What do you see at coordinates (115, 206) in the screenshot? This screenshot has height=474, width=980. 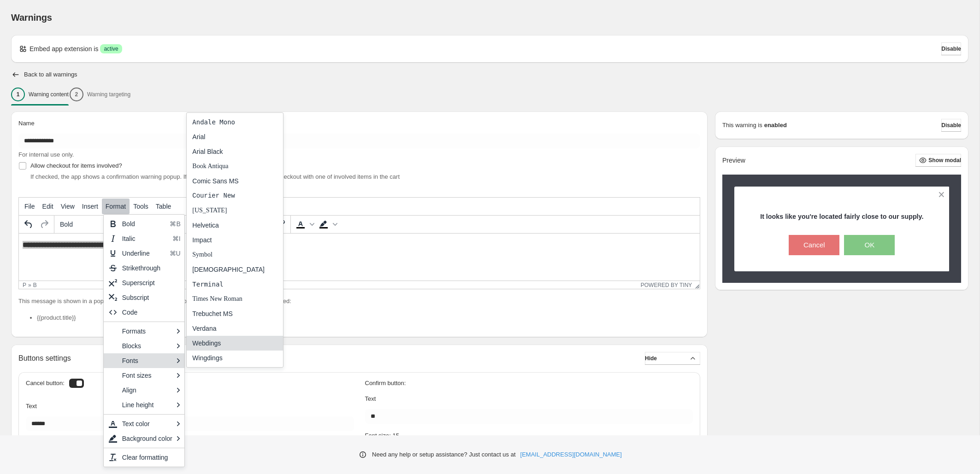 I see `span: Format` at bounding box center [115, 206].